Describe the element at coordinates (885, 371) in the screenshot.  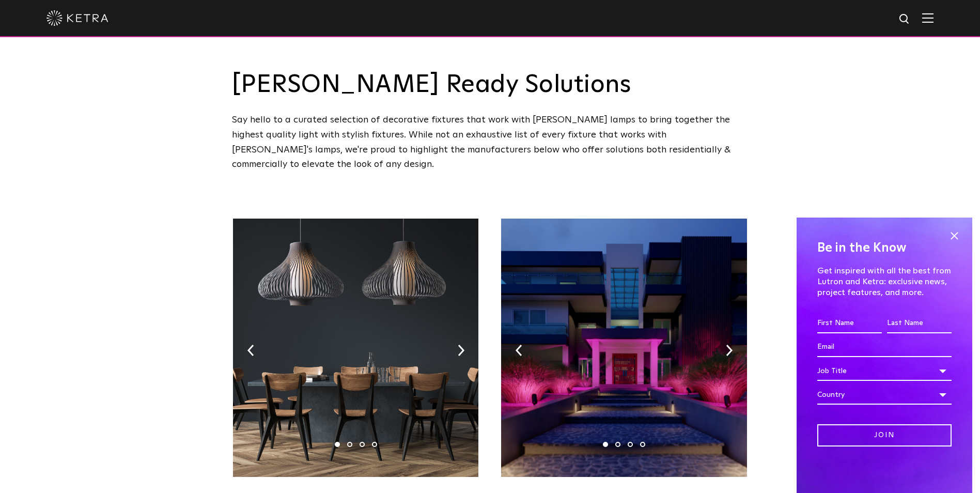
I see `div: Job Title` at that location.